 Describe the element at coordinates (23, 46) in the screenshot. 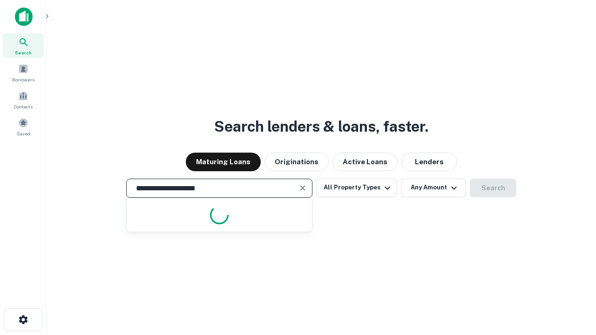

I see `div: Search` at that location.